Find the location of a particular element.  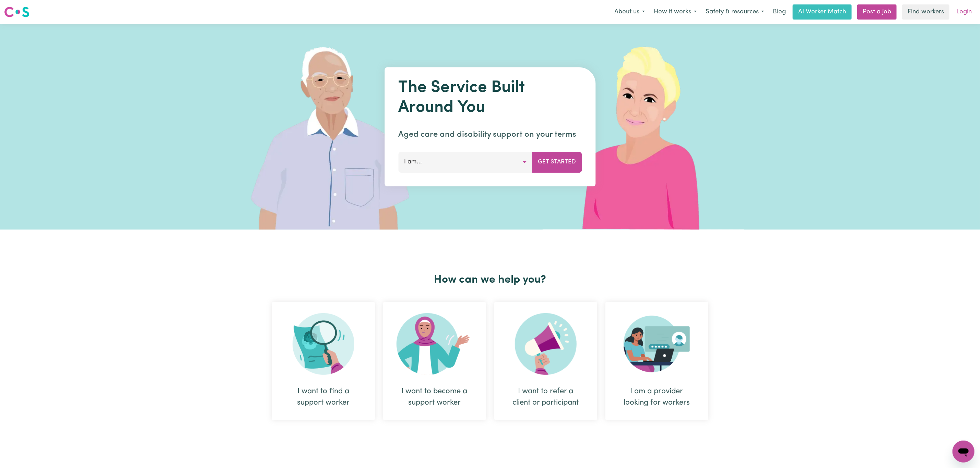

a: Post a job is located at coordinates (877, 12).